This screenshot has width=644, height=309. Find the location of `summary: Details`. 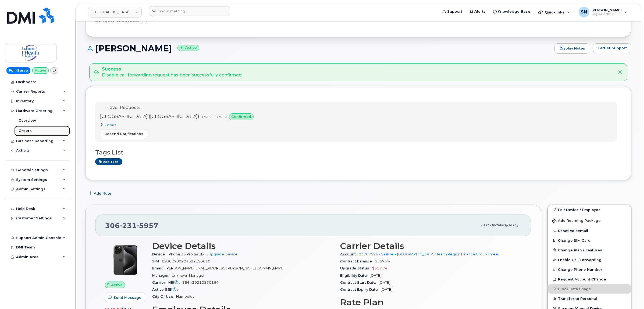

summary: Details is located at coordinates (178, 125).